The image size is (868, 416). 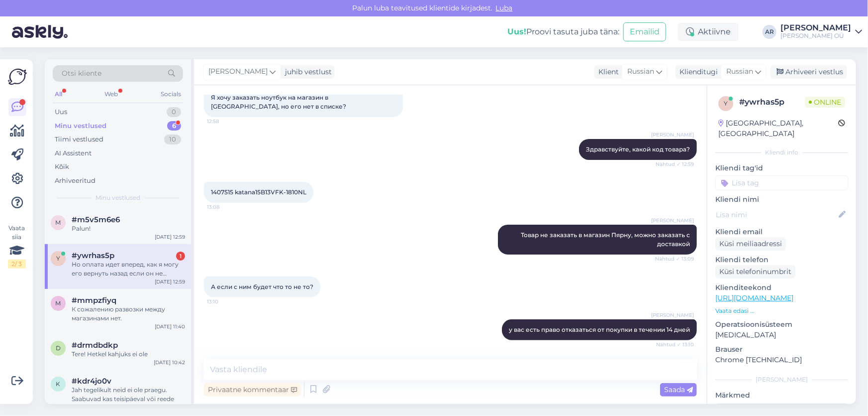 What do you see at coordinates (18, 77) in the screenshot?
I see `img: Askly Logo` at bounding box center [18, 77].